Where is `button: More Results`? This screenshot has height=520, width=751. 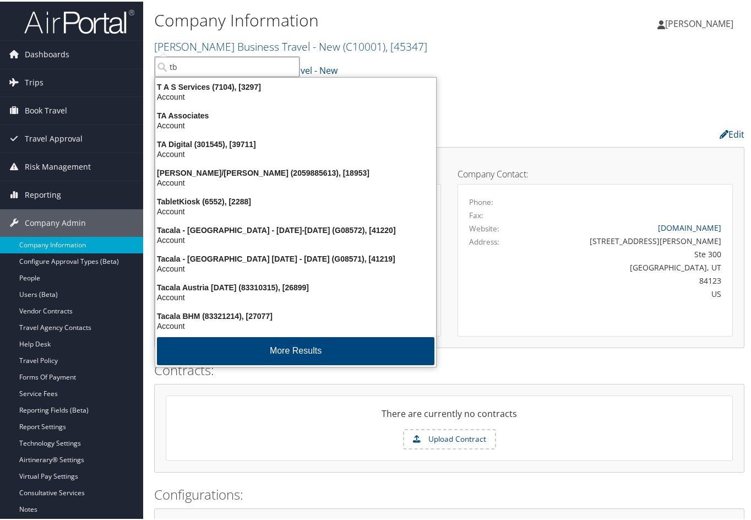 button: More Results is located at coordinates (296, 349).